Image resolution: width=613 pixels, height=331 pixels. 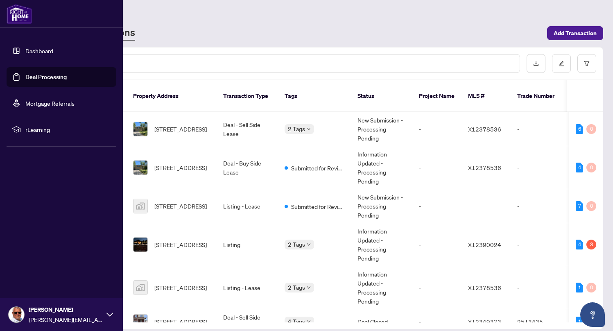 What do you see at coordinates (314, 96) in the screenshot?
I see `th: Tags` at bounding box center [314, 96].